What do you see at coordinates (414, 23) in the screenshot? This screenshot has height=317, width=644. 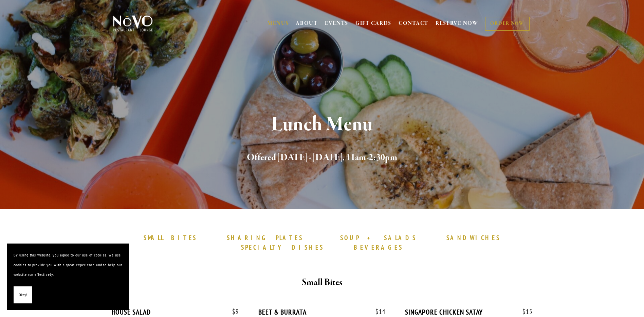 I see `a: CONTACT` at bounding box center [414, 23].